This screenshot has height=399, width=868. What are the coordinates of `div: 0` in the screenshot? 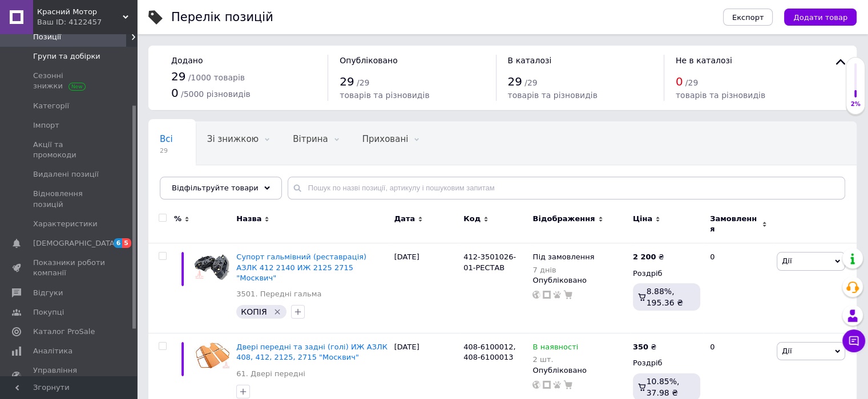 It's located at (738, 288).